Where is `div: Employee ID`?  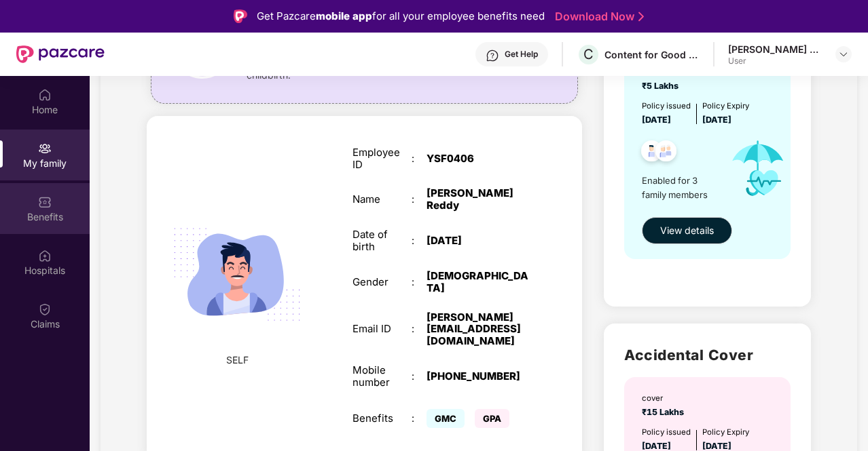 div: Employee ID is located at coordinates (382, 159).